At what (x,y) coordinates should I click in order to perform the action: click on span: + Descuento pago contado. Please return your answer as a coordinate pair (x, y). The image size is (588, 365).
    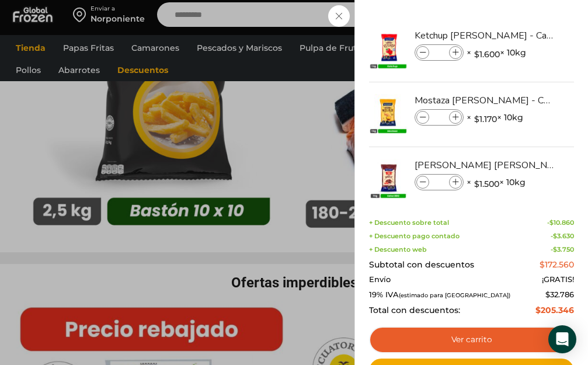
    Looking at the image, I should click on (414, 236).